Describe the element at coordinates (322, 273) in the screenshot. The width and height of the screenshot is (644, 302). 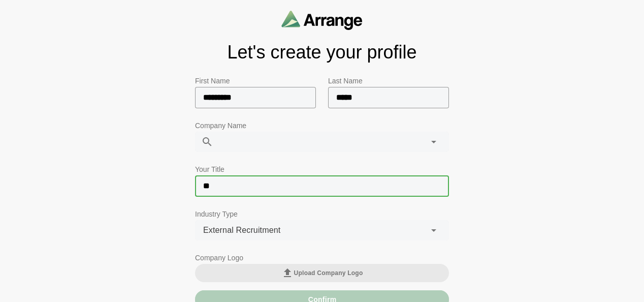
I see `button: Upload Company Logo` at that location.